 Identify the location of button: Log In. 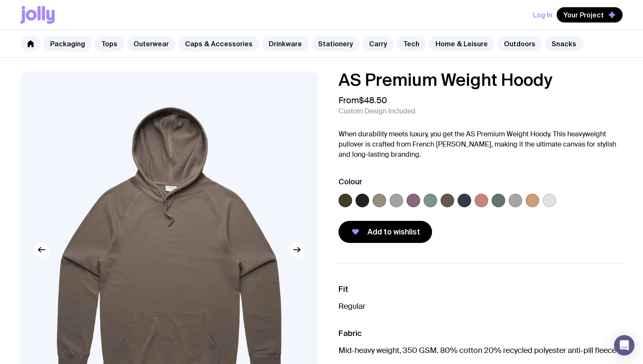
(543, 15).